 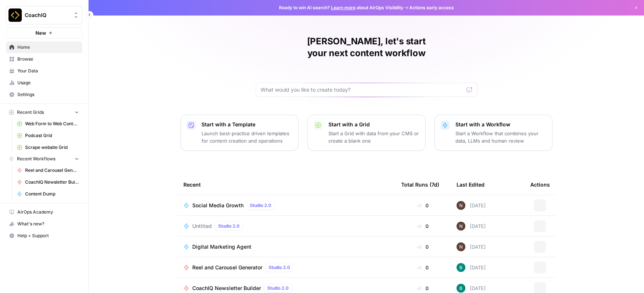 I want to click on p: Start a Grid with data from your CMS or create a blank one, so click(x=374, y=137).